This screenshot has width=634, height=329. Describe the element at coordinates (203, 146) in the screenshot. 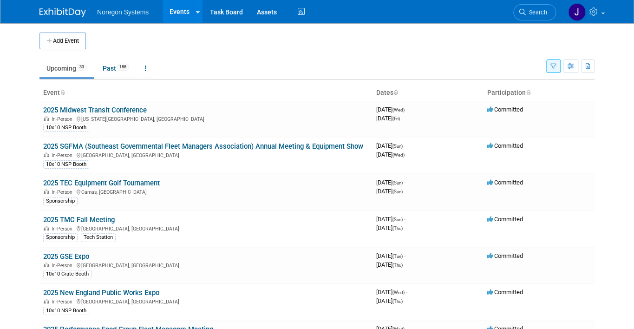

I see `a: 2025 SGFMA (Southeast Governmental Fleet Managers Association) Annual Meeting & Equipment Show` at that location.